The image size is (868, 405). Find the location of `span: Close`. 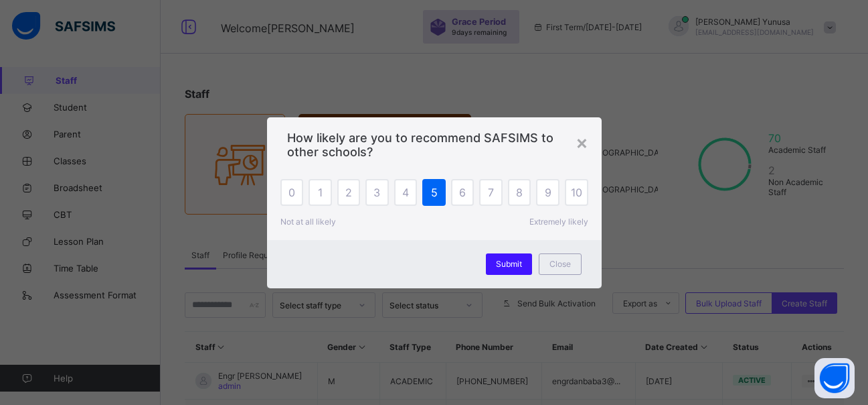

span: Close is located at coordinates (560, 263).